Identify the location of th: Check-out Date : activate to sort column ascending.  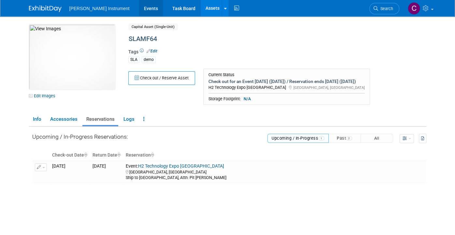
(70, 155).